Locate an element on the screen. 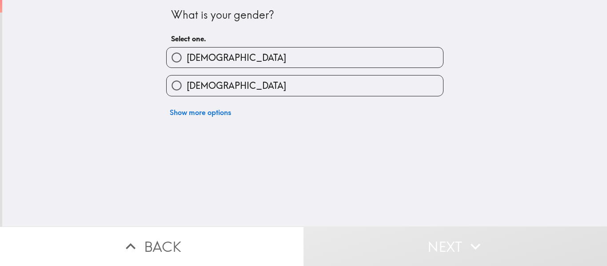  h6: Select one. is located at coordinates (305, 39).